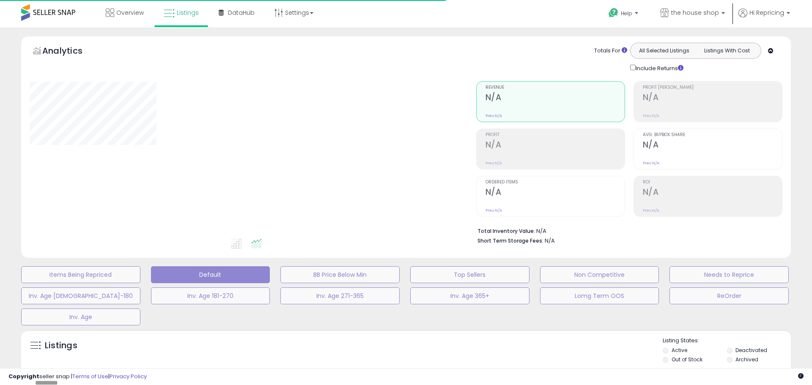 This screenshot has height=385, width=812. I want to click on button: Default, so click(211, 275).